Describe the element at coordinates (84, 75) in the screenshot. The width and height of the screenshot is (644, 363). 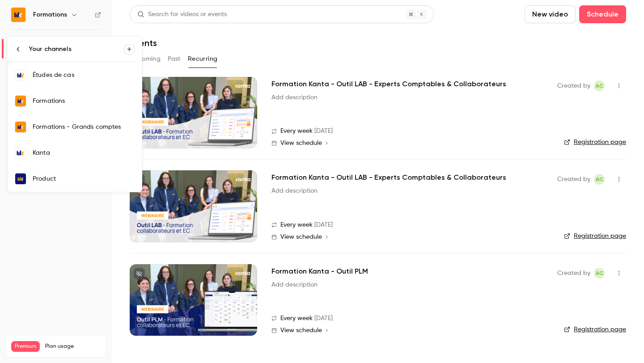
I see `div: Études de cas` at that location.